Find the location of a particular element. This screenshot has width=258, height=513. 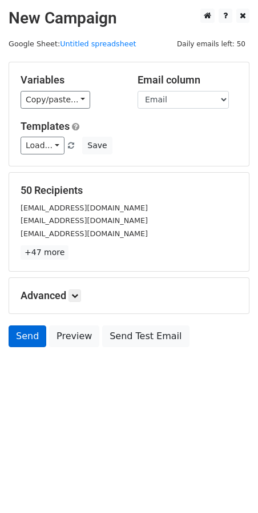

a: Send is located at coordinates (27, 336).